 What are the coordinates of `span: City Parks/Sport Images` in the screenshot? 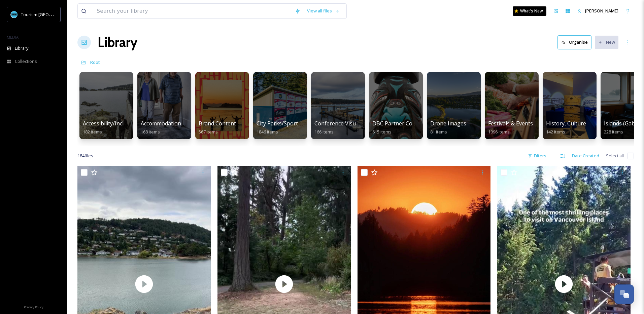 It's located at (287, 123).